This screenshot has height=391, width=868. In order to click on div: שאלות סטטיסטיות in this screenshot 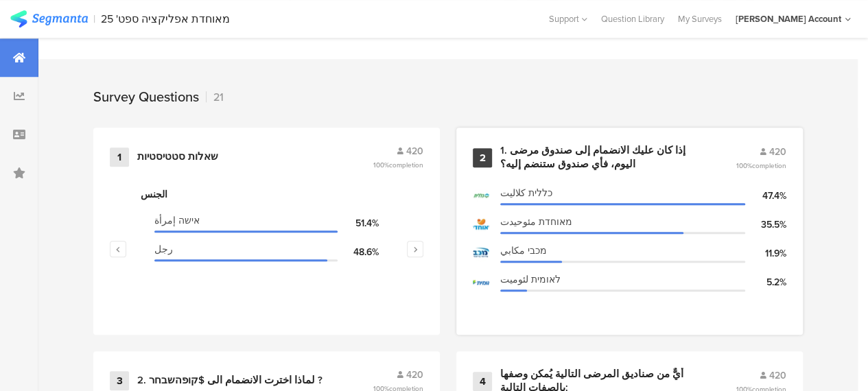, I will do `click(177, 157)`.